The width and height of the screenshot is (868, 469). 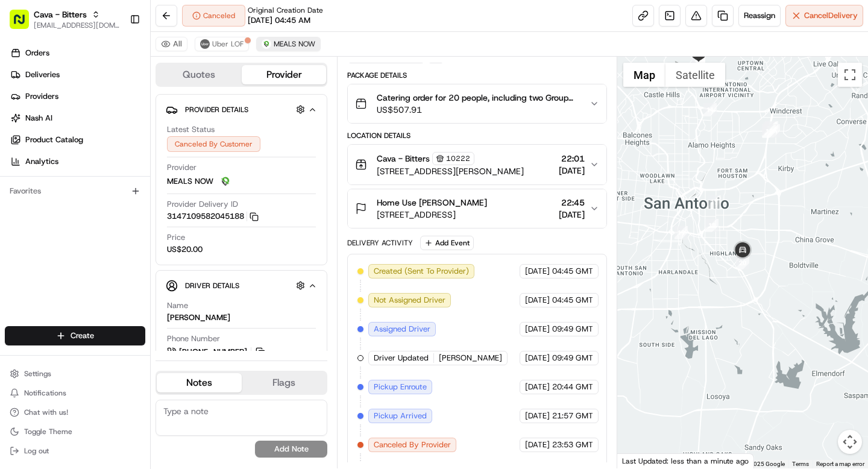 I want to click on div: 17, so click(x=715, y=202).